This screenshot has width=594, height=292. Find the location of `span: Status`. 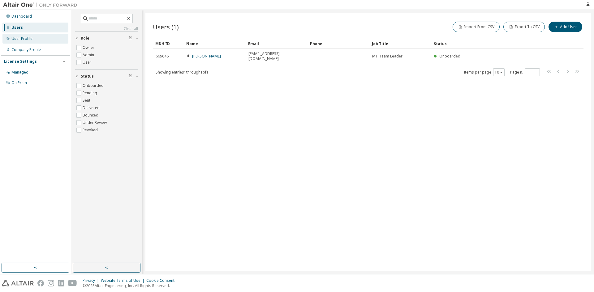

span: Status is located at coordinates (87, 76).